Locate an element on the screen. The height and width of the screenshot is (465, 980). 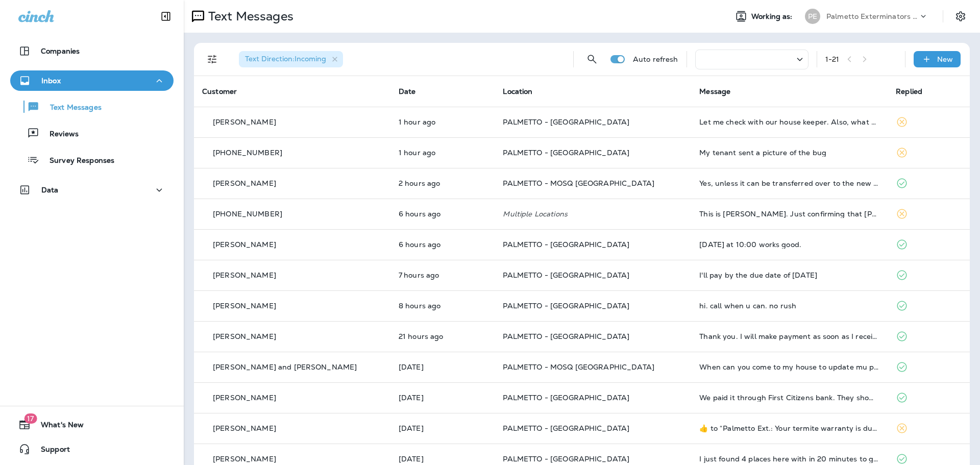
p: Reviews is located at coordinates (59, 134).